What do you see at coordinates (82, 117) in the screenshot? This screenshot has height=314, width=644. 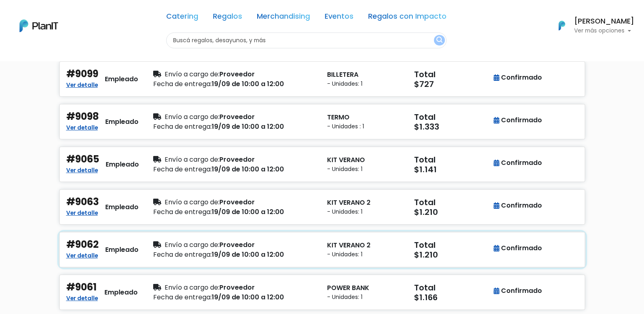 I see `h4: #9098` at bounding box center [82, 117].